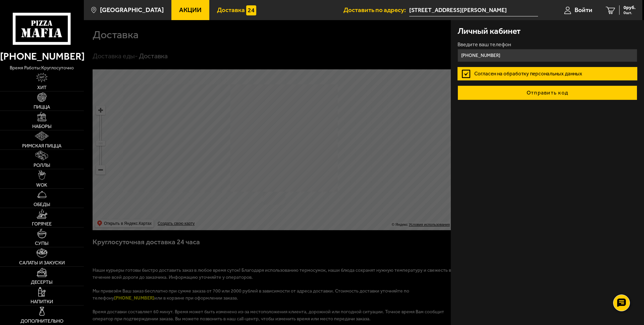 Image resolution: width=644 pixels, height=325 pixels. What do you see at coordinates (629, 8) in the screenshot?
I see `span: 0 руб.` at bounding box center [629, 8].